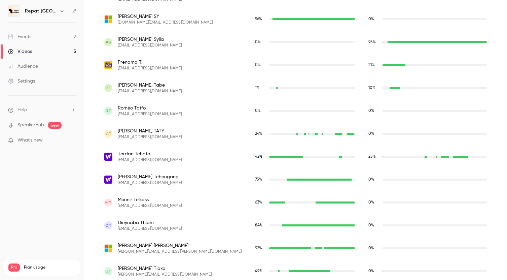 The image size is (507, 280). Describe the element at coordinates (22, 81) in the screenshot. I see `div: Settings` at that location.